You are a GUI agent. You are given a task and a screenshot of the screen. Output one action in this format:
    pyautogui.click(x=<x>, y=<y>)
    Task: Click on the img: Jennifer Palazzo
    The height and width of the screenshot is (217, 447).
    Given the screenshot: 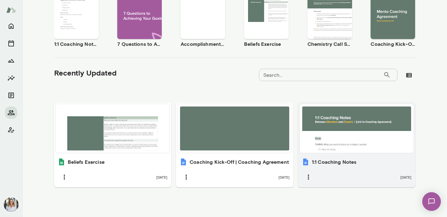 What is the action you would take?
    pyautogui.click(x=11, y=204)
    